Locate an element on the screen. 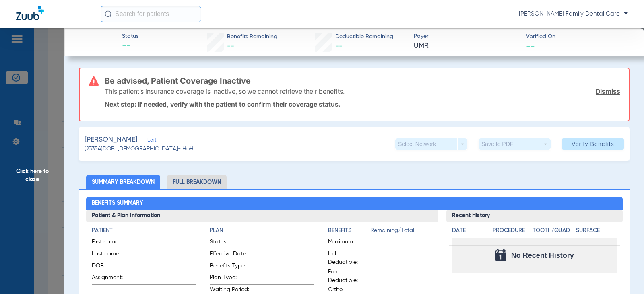 The width and height of the screenshot is (644, 294). span: Benefits Remaining is located at coordinates (252, 37).